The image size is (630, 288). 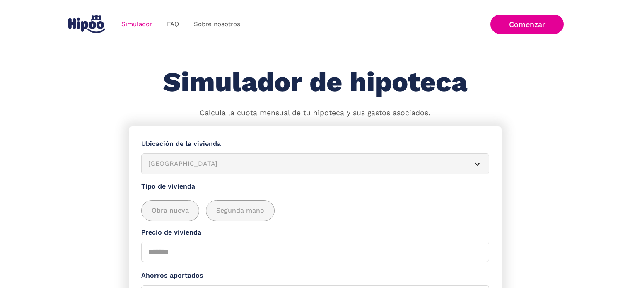 What do you see at coordinates (315, 275) in the screenshot?
I see `label: Ahorros aportados` at bounding box center [315, 275].